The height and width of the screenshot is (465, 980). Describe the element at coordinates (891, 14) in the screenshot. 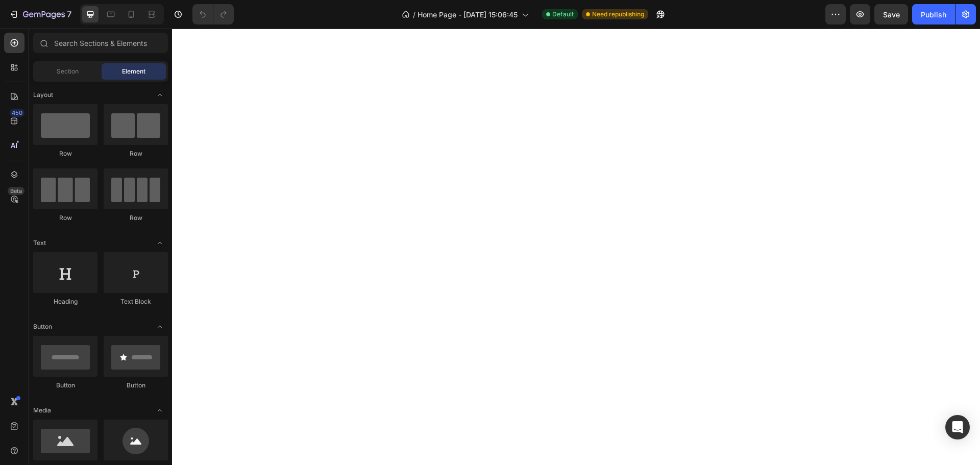

I see `span: Save` at that location.